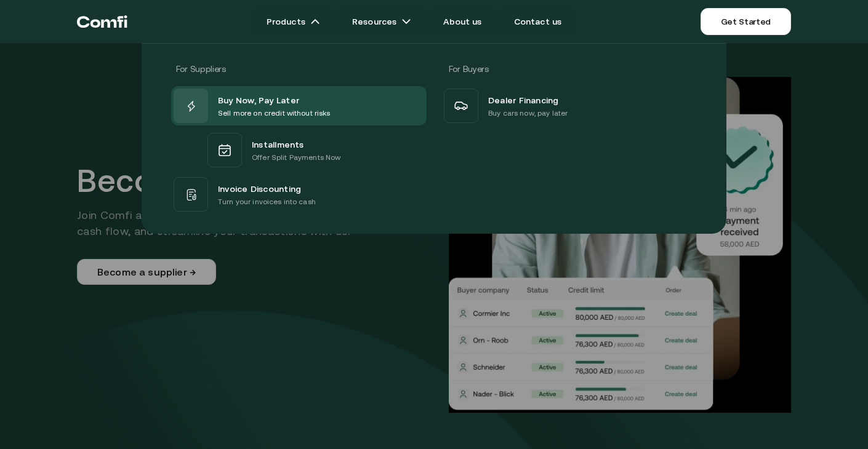 This screenshot has height=449, width=868. Describe the element at coordinates (299, 194) in the screenshot. I see `a: Invoice DiscountingTurn your invoices into cash` at that location.